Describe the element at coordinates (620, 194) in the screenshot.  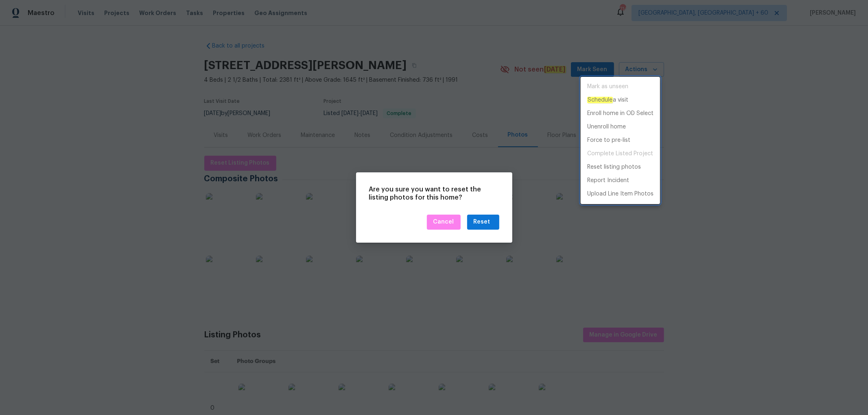
I see `p: Upload Line Item Photos` at that location.